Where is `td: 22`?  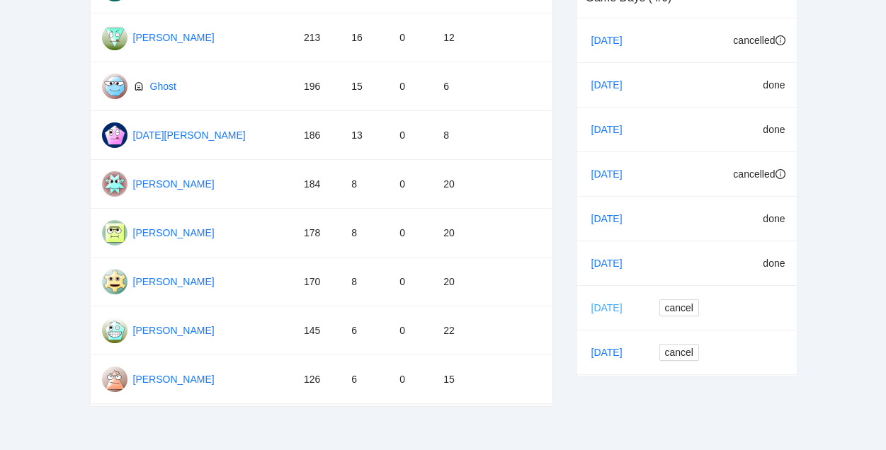
td: 22 is located at coordinates (458, 331).